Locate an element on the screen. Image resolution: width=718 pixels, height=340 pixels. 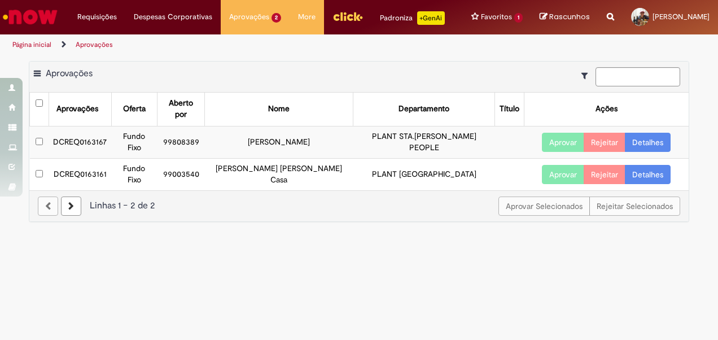
span: Favoritos is located at coordinates (496, 17).